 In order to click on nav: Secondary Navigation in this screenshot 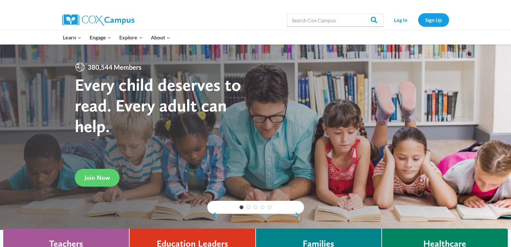, I will do `click(418, 20)`.